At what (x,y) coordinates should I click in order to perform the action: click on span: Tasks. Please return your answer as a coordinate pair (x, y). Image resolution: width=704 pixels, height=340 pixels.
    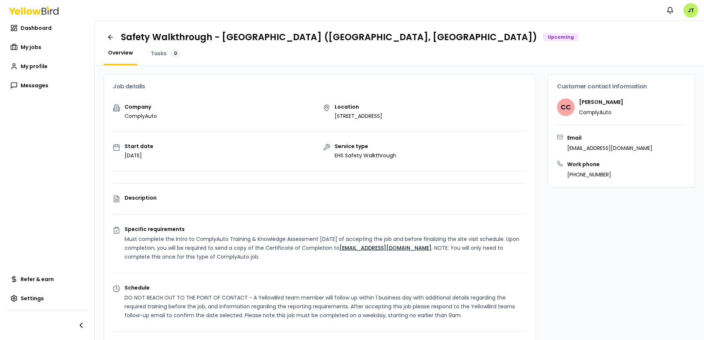
    Looking at the image, I should click on (159, 53).